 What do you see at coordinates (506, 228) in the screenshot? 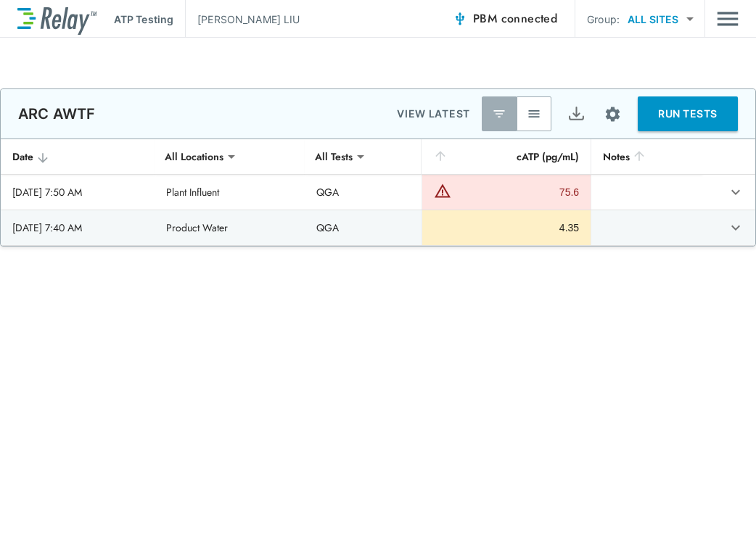
I see `div: 4.35` at bounding box center [506, 228].